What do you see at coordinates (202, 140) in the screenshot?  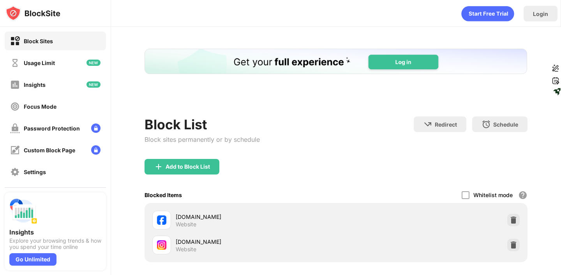 I see `div: Block sites permanently or by schedule` at bounding box center [202, 140].